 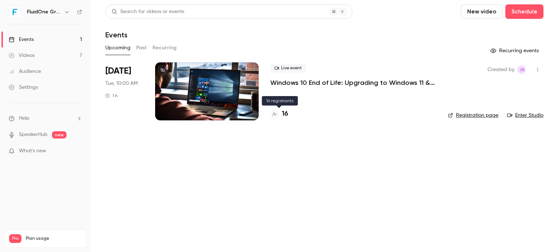 What do you see at coordinates (45, 118) in the screenshot?
I see `li: help-dropdown-opener` at bounding box center [45, 118].